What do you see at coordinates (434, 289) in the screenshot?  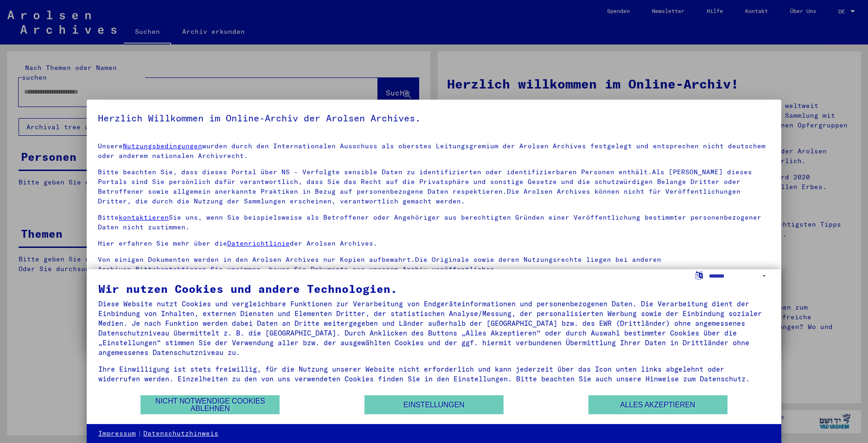 I see `div: Wir nutzen Cookies und andere Technologien.` at bounding box center [434, 289].